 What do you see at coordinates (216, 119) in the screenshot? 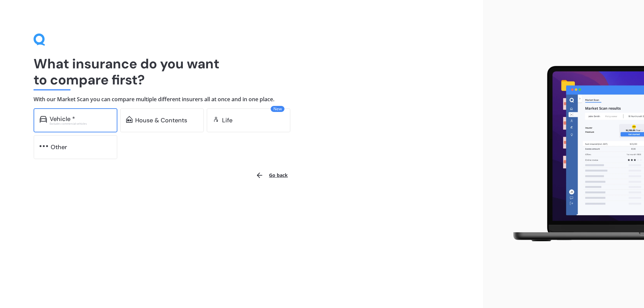
I see `img: life.f720d6a2d7cdcd3ad642.svg` at bounding box center [216, 119].